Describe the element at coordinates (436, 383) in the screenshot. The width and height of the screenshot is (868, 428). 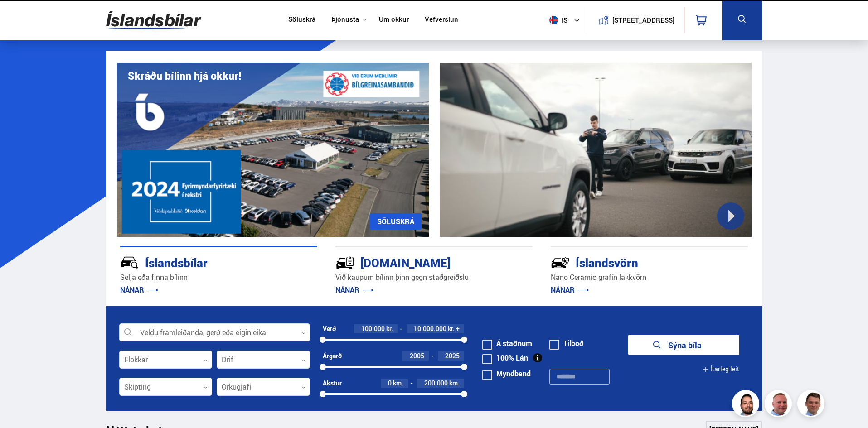
I see `span: 200.000` at that location.